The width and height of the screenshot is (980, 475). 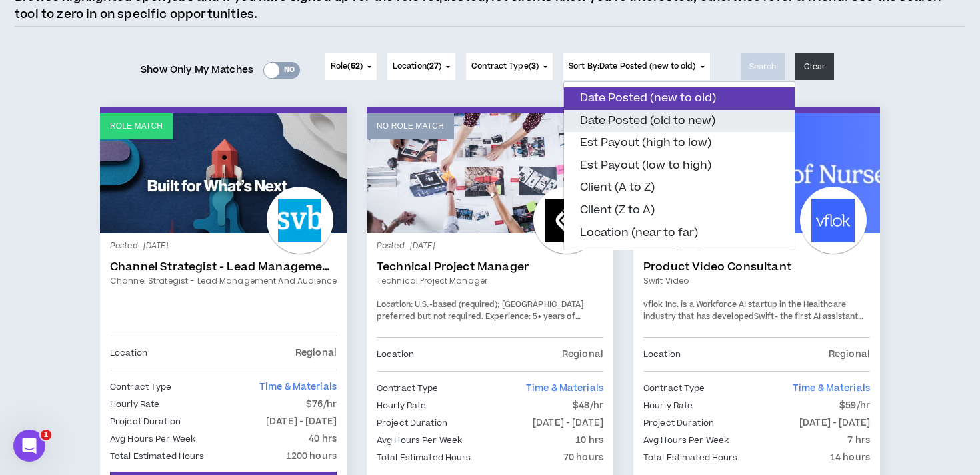 What do you see at coordinates (745, 310) in the screenshot?
I see `span: vflok Inc. is a Workforce AI startup in the Healthcare industry that has developed` at bounding box center [745, 310].